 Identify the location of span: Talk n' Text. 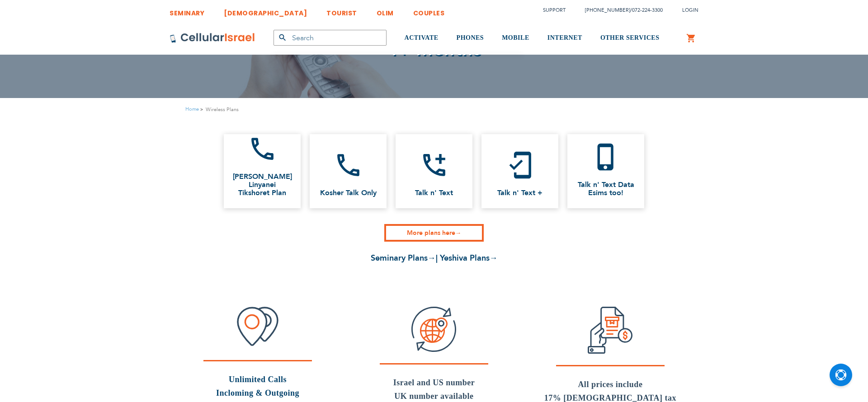
(434, 193).